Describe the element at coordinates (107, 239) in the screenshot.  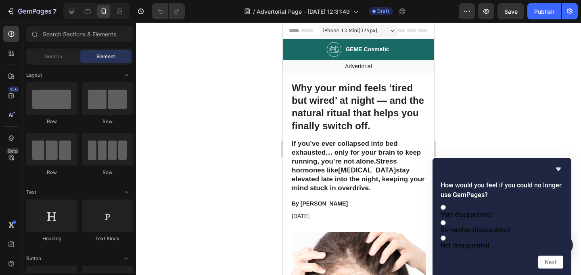
I see `div: Text Block` at that location.